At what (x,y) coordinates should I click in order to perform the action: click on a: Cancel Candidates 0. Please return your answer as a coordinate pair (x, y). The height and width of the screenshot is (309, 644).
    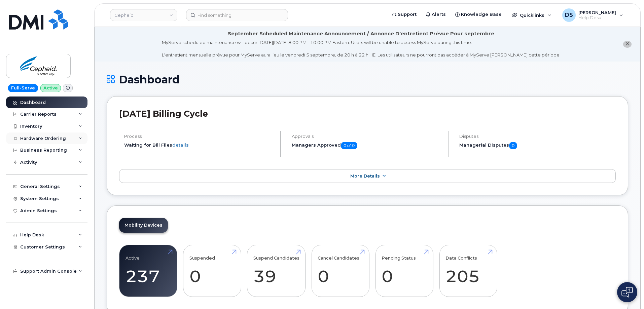
    Looking at the image, I should click on (340, 271).